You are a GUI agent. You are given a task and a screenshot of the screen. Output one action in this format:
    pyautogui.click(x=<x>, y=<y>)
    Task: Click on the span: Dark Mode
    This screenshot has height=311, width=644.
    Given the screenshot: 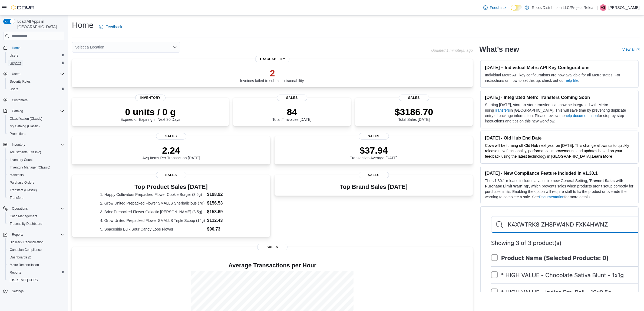 What is the action you would take?
    pyautogui.click(x=511, y=11)
    